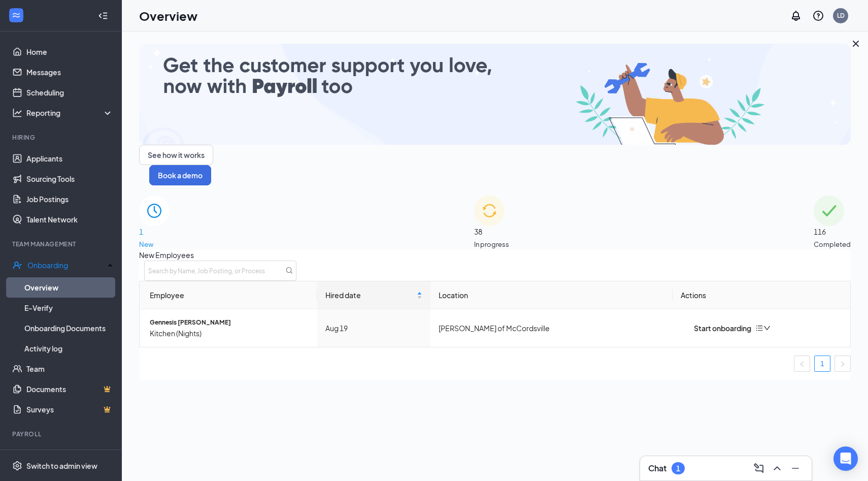  Describe the element at coordinates (716, 327) in the screenshot. I see `button: Start onboarding` at that location.